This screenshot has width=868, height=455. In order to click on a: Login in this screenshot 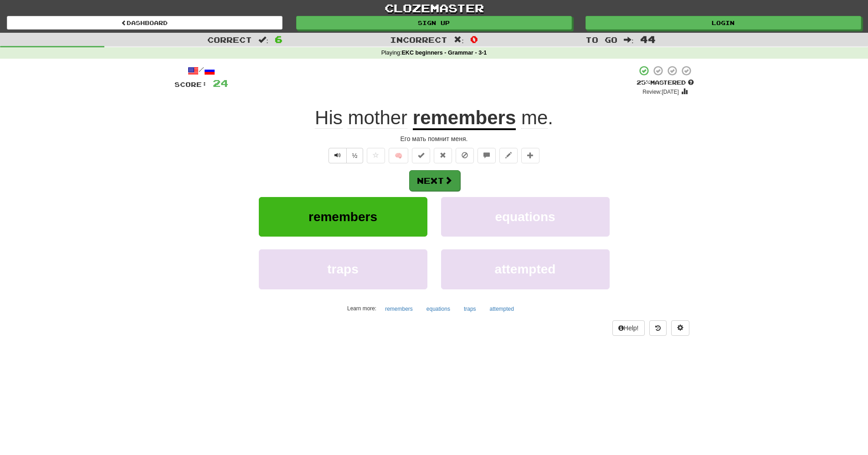, I will do `click(723, 23)`.